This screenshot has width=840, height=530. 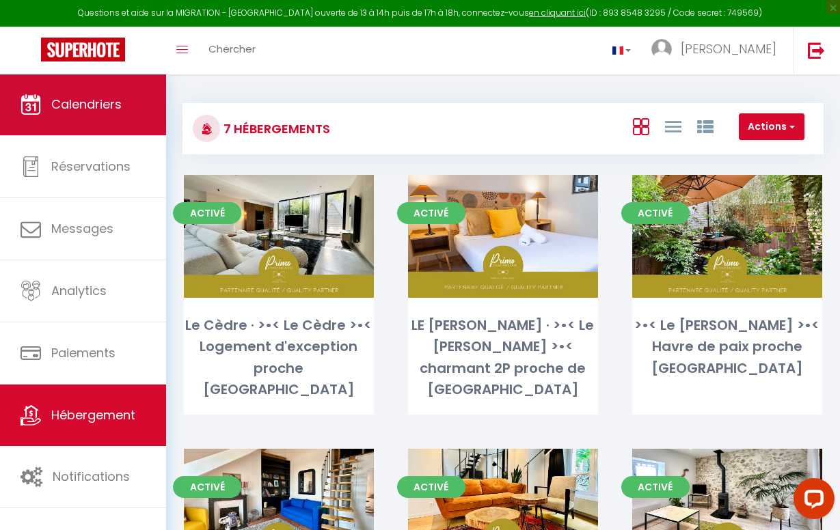 What do you see at coordinates (816, 50) in the screenshot?
I see `img: logout` at bounding box center [816, 50].